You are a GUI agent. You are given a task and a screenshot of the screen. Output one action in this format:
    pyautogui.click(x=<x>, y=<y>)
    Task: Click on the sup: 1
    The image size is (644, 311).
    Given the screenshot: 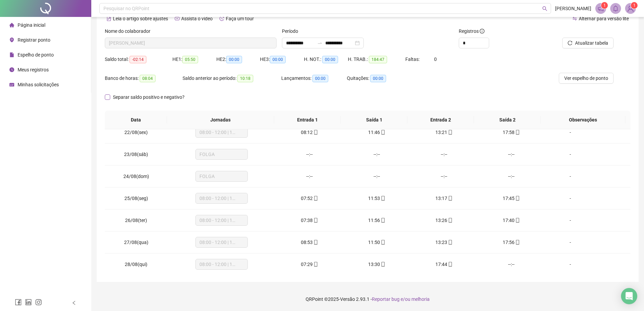 What is the action you would take?
    pyautogui.click(x=604, y=6)
    